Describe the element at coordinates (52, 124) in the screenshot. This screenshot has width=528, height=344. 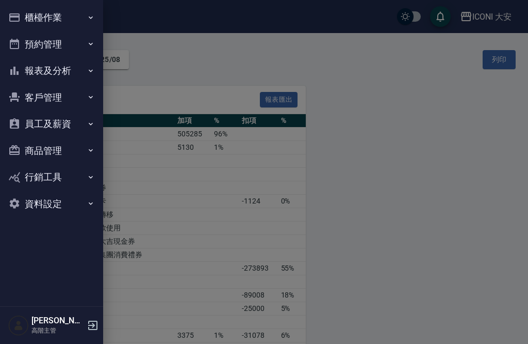
I see `button: 員工及薪資` at that location.